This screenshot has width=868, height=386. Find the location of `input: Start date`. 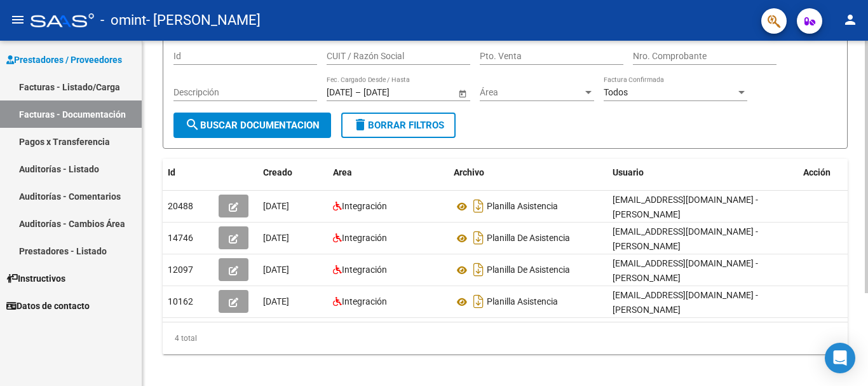

input: Start date is located at coordinates (339, 92).